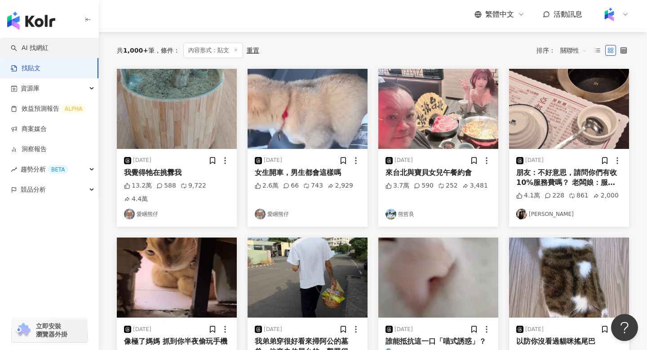  I want to click on div: 我覺得牠在挑釁我, so click(177, 173).